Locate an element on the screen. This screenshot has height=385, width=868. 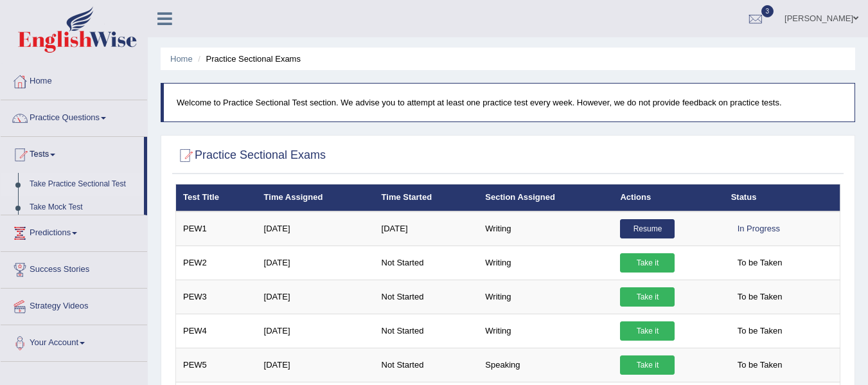
td: PEW3 is located at coordinates (217, 296).